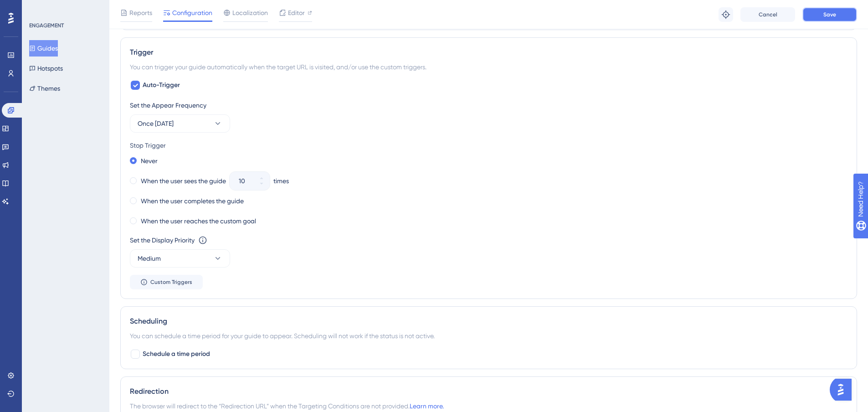 Image resolution: width=868 pixels, height=412 pixels. Describe the element at coordinates (176, 354) in the screenshot. I see `span: Schedule a time period` at that location.